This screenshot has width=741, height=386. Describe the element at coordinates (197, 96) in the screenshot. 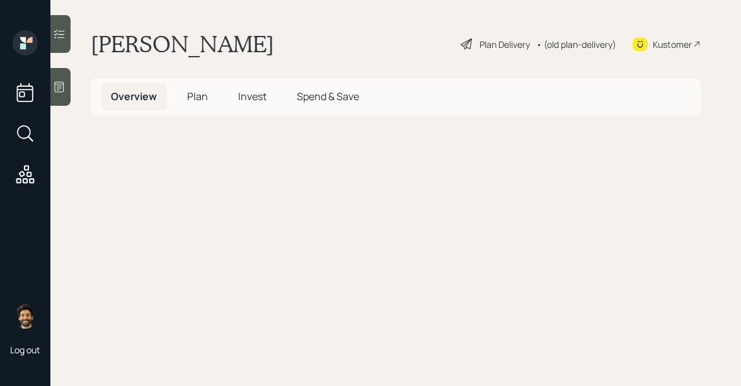

I see `span: Plan` at that location.